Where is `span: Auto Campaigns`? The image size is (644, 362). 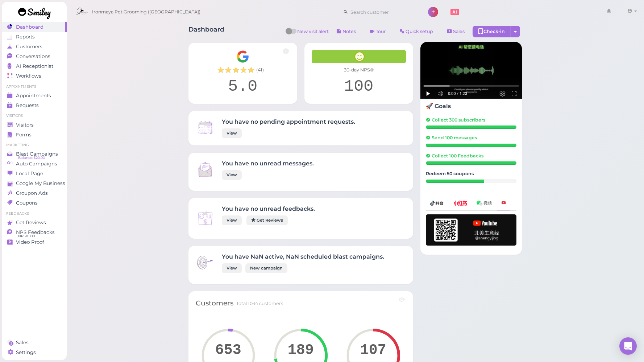
span: Auto Campaigns is located at coordinates (37, 164).